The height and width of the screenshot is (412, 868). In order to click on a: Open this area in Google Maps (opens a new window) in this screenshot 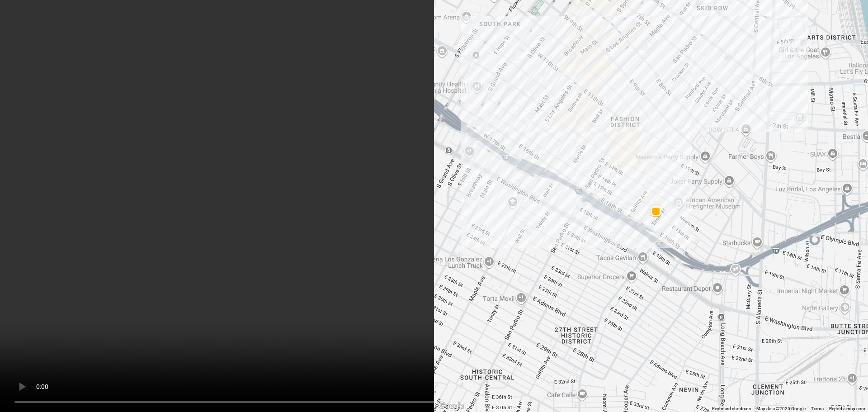, I will do `click(451, 407)`.